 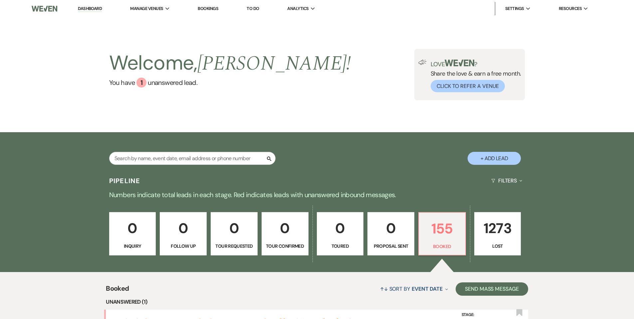 I want to click on div: 1, so click(x=142, y=83).